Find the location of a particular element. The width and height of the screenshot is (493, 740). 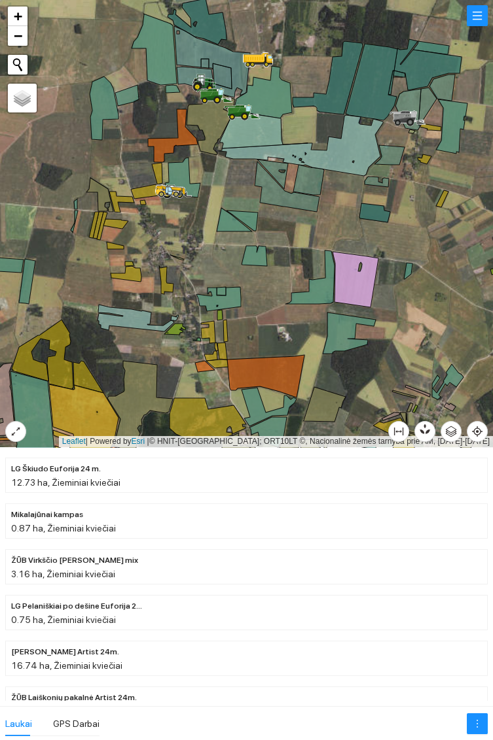

span: ŽŪB Laiškonių pakalnė Artist 24m. is located at coordinates (74, 698).